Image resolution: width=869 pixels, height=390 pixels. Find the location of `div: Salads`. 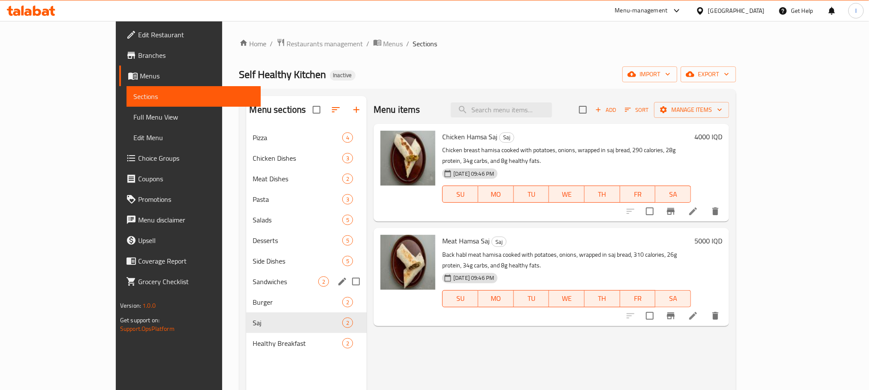

div: Salads is located at coordinates (298, 220).